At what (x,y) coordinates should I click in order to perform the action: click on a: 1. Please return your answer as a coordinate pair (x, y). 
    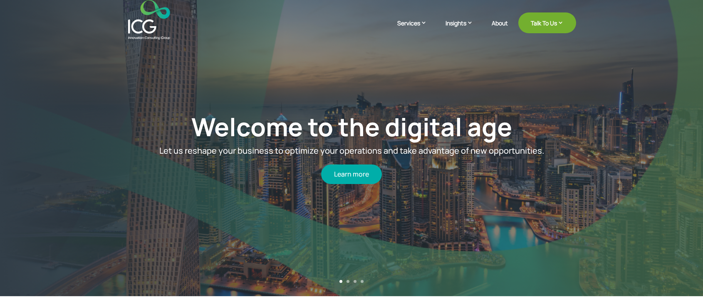
    Looking at the image, I should click on (341, 282).